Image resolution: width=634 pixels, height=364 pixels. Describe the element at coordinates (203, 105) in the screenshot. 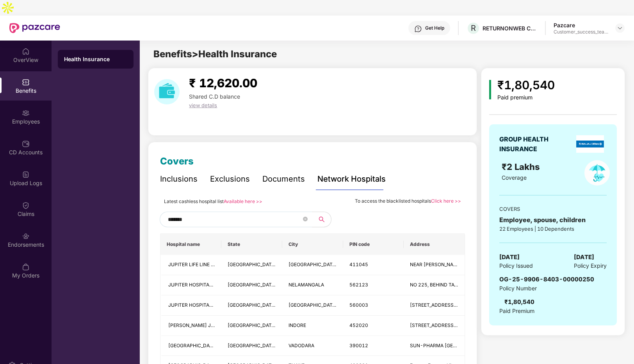

I see `span: view details` at that location.